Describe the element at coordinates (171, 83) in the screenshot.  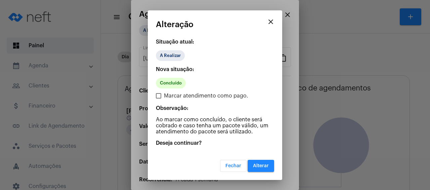
I see `mat-chip: Concluído` at that location.